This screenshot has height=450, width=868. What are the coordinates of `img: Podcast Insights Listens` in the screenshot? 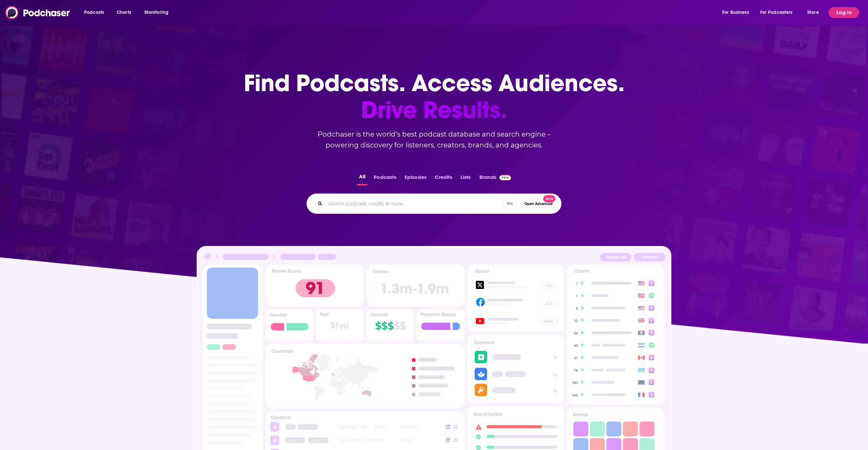 It's located at (415, 286).